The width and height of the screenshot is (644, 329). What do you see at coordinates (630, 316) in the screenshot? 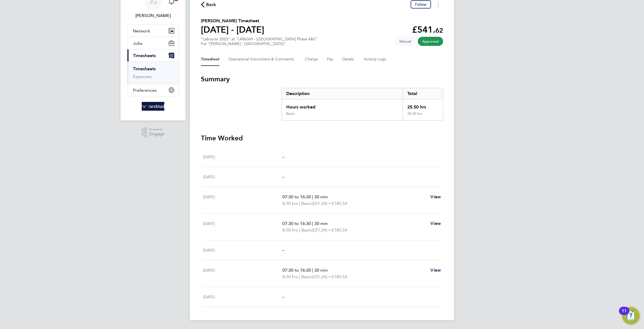
I see `button: Open Resource Center, 11 new notifications` at bounding box center [630, 316].